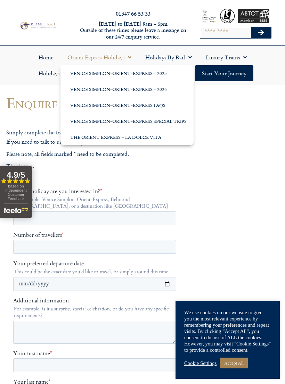  What do you see at coordinates (86, 362) in the screenshot?
I see `span: Check to subscribe to the Planet Rail newsletter` at bounding box center [86, 362].